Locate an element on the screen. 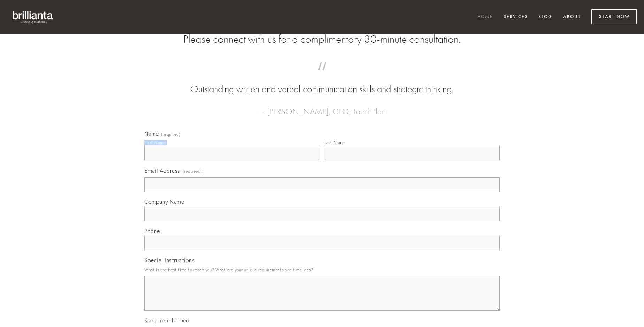 This screenshot has width=644, height=327. span: Phone is located at coordinates (152, 231).